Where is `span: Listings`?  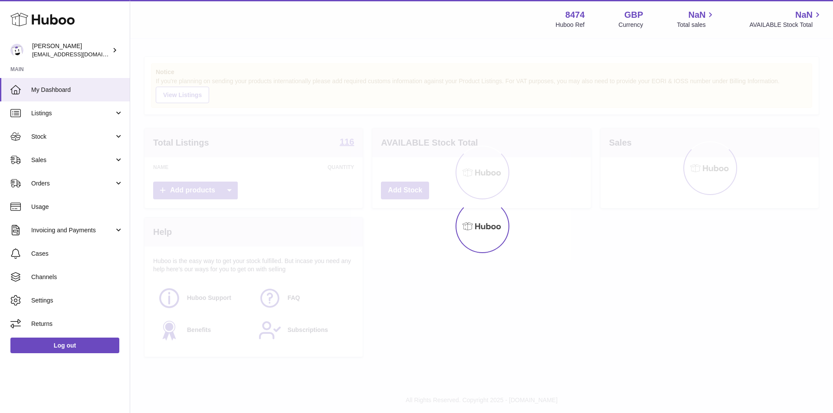 span: Listings is located at coordinates (72, 113).